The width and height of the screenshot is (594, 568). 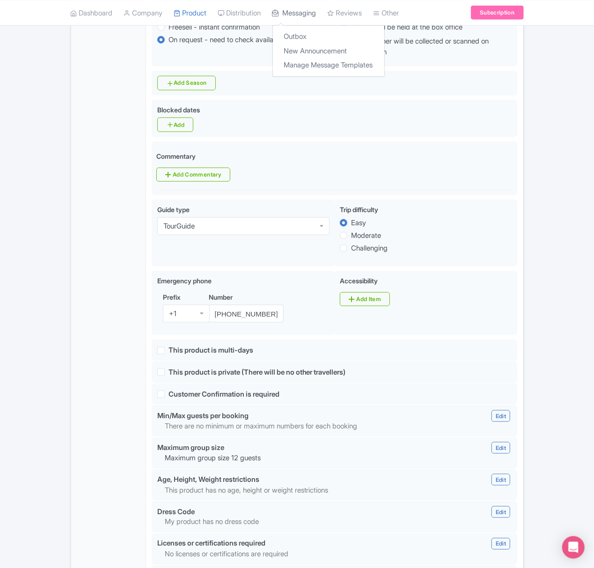 I want to click on span: Guide type, so click(x=173, y=209).